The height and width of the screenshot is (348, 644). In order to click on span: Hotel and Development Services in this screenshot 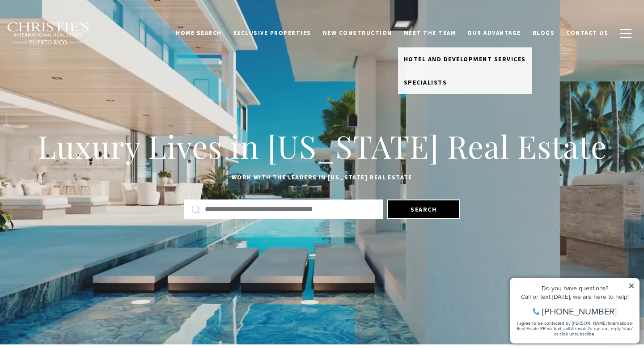, I will do `click(465, 59)`.